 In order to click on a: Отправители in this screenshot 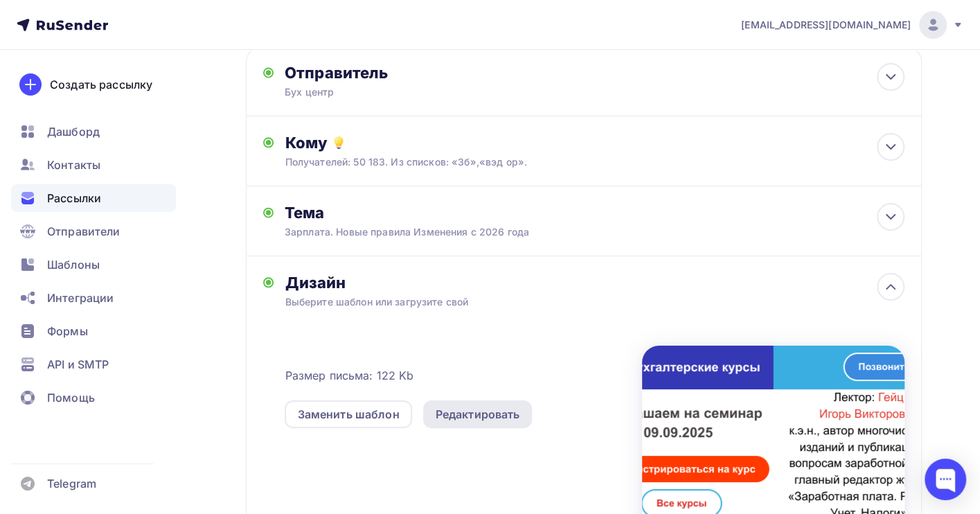, I will do `click(93, 232)`.